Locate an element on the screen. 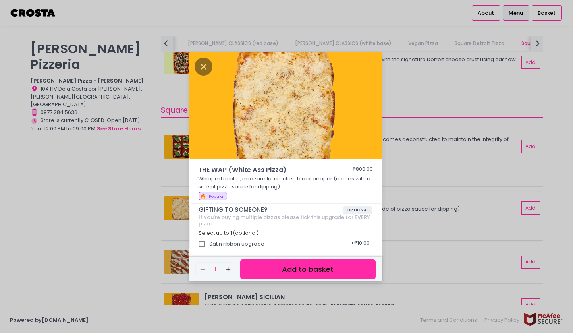 This screenshot has width=573, height=333. span: Popular is located at coordinates (217, 196).